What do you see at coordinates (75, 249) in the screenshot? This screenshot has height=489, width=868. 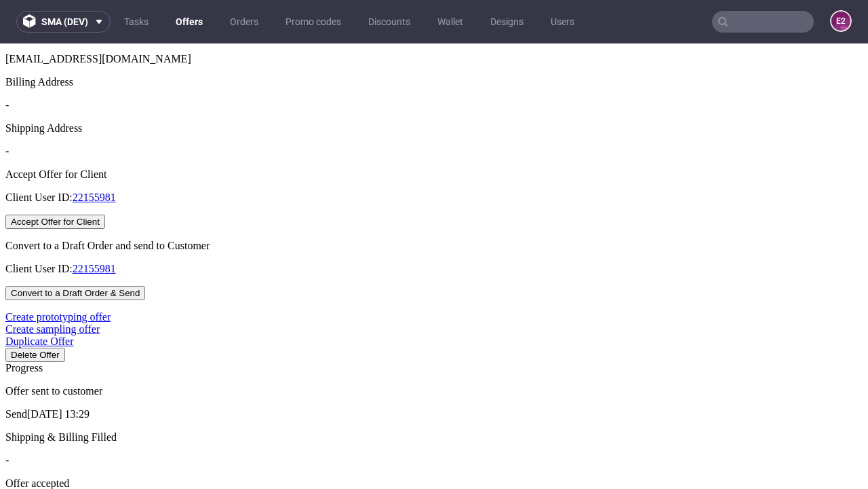 I see `input: Convert to a Draft Order & Send` at bounding box center [75, 249].